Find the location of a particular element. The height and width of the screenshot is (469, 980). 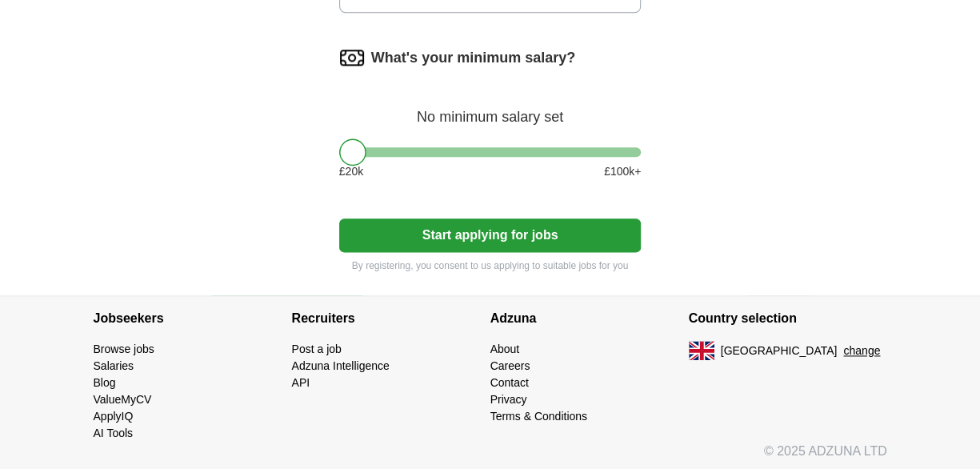

div: No minimum salary set is located at coordinates (491, 109).